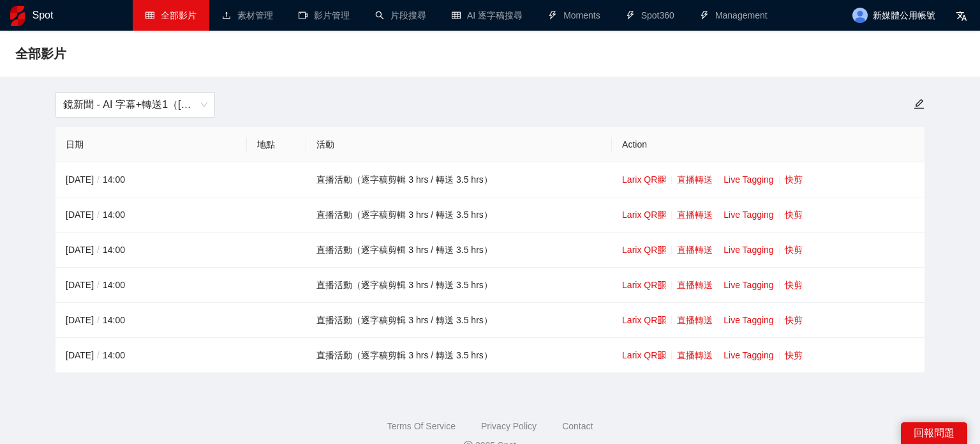  Describe the element at coordinates (487, 16) in the screenshot. I see `a: tableAI 逐字稿搜尋` at that location.